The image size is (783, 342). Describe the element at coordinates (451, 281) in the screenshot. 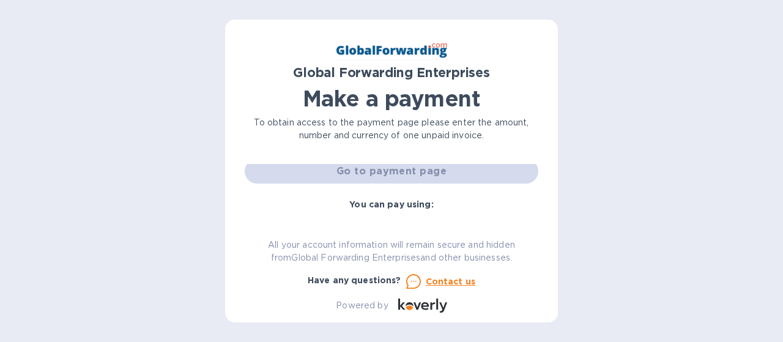

I see `u: Contact us` at that location.